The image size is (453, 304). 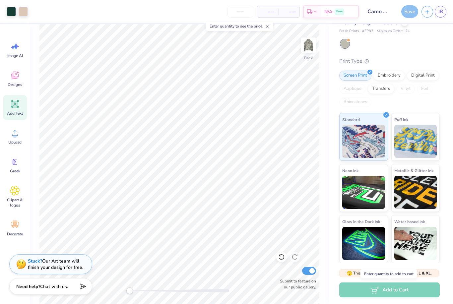 What do you see at coordinates (394, 31) in the screenshot?
I see `span: Minimum Order: 12 +` at bounding box center [394, 31].